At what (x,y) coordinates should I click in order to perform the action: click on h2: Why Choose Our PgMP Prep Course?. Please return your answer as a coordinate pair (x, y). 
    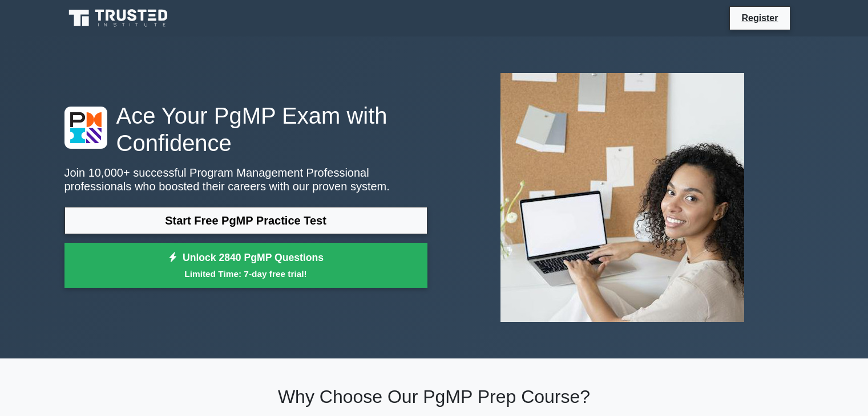
    Looking at the image, I should click on (434, 397).